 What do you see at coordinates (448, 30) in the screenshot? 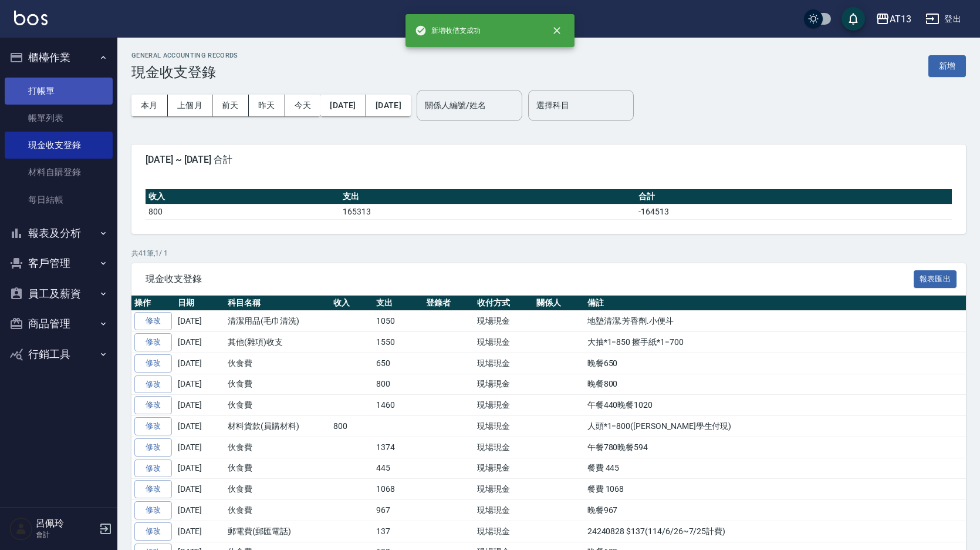
I see `span: 新增收借支成功` at bounding box center [448, 30].